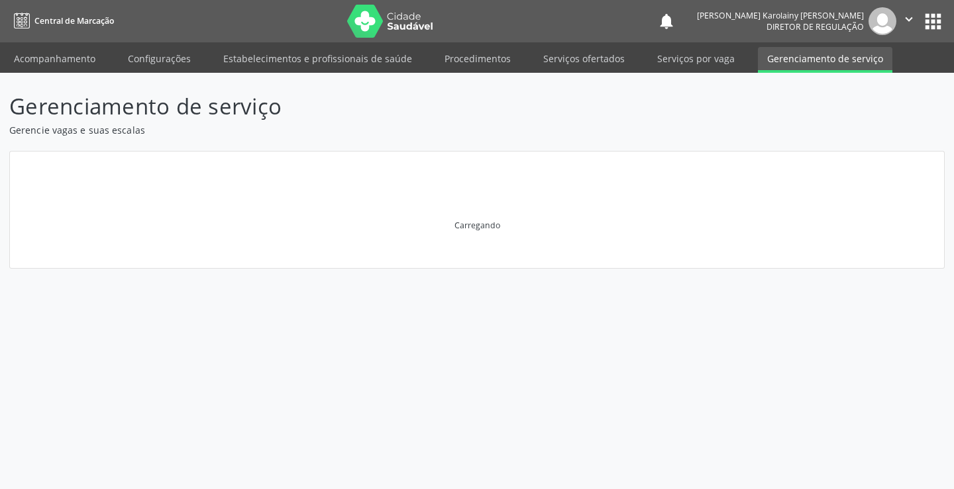 This screenshot has height=489, width=954. What do you see at coordinates (62, 21) in the screenshot?
I see `a: Central de Marcação` at bounding box center [62, 21].